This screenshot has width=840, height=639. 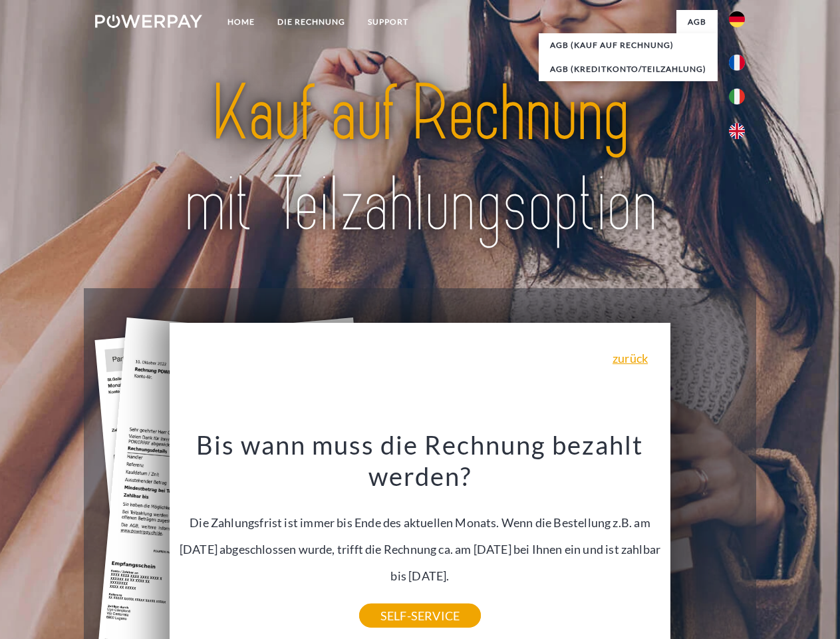 I want to click on h3: Bis wann muss die Rechnung bezahlt werden?, so click(x=420, y=460).